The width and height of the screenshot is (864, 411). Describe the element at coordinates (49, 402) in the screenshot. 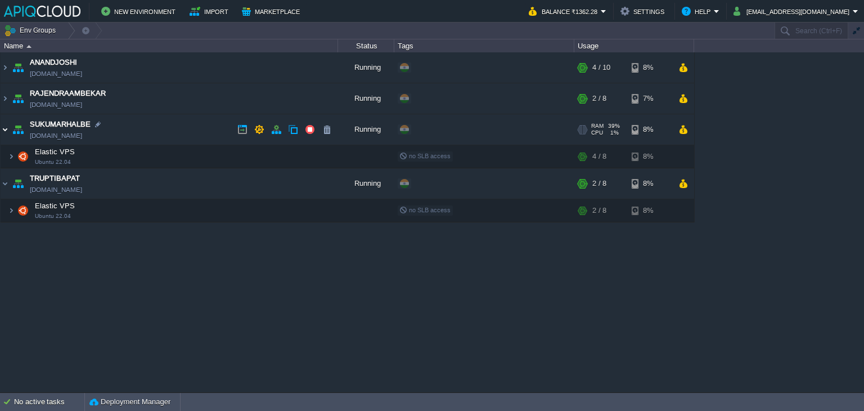

I see `div: No active tasks` at that location.